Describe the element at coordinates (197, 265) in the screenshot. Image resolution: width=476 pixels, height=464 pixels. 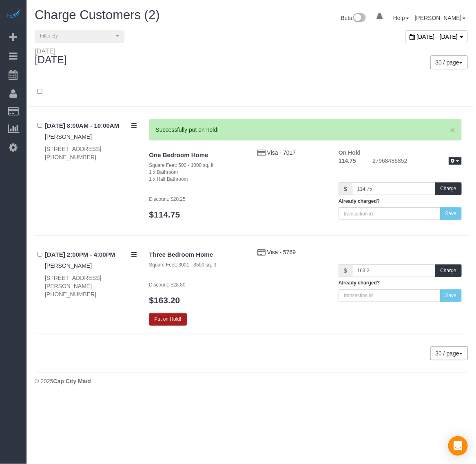
I see `div: Square Feet: 3001 - 3500 sq. ft` at that location.